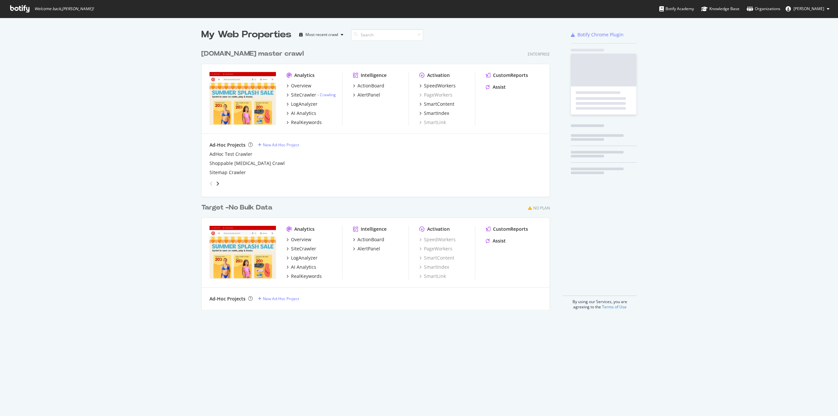 Image resolution: width=838 pixels, height=416 pixels. I want to click on a: Botify Chrome Plugin, so click(597, 35).